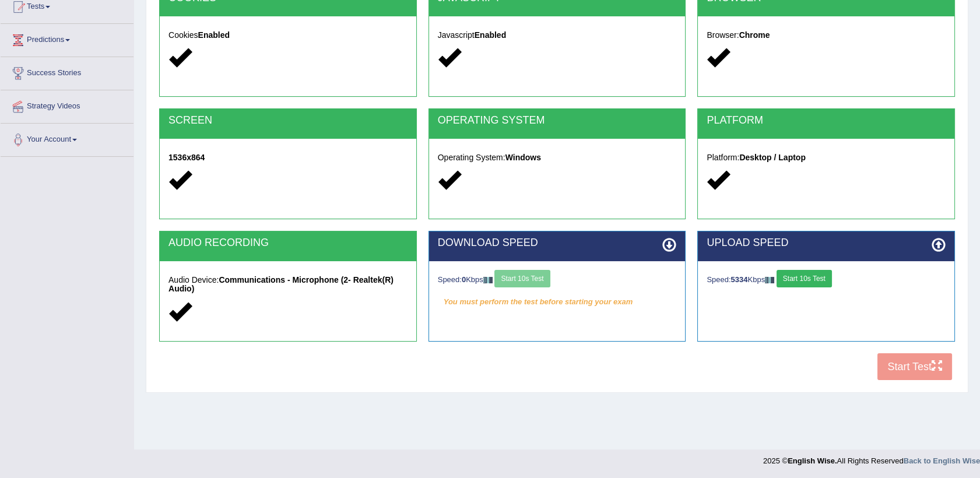  Describe the element at coordinates (67, 38) in the screenshot. I see `a: Predictions` at that location.